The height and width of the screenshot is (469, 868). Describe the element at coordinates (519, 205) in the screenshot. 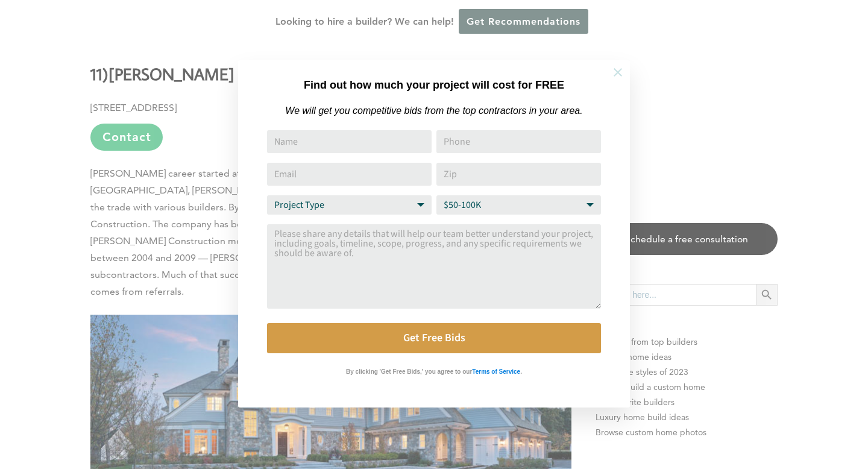

I see `select: Budget Range` at that location.